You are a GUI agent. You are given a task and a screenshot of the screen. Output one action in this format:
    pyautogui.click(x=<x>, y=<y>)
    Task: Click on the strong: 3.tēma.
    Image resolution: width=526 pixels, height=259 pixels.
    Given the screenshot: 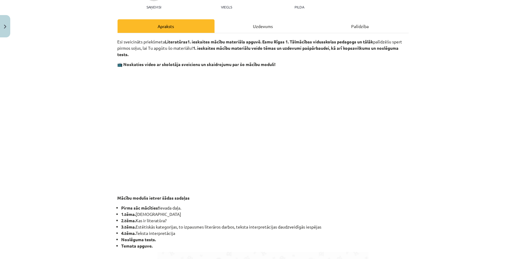 What is the action you would take?
    pyautogui.click(x=129, y=227)
    